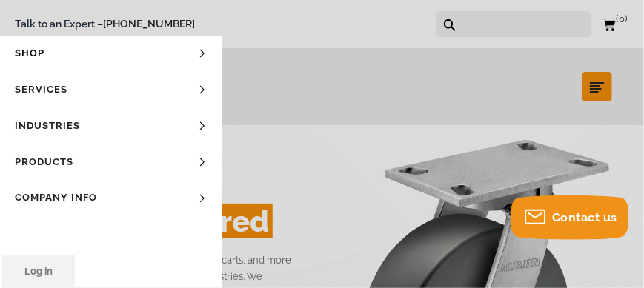 The width and height of the screenshot is (644, 288). Describe the element at coordinates (622, 18) in the screenshot. I see `span: 0` at that location.